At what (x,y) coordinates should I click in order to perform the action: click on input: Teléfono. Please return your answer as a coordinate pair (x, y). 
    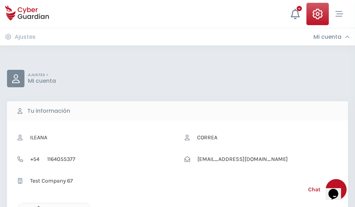
    Looking at the image, I should click on (107, 159).